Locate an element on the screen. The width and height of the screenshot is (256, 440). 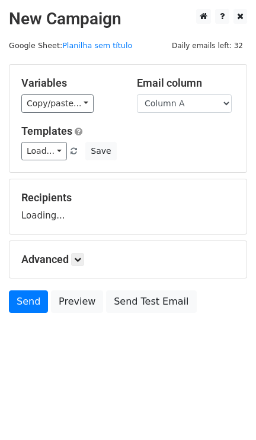
h5: Variables is located at coordinates (70, 83).